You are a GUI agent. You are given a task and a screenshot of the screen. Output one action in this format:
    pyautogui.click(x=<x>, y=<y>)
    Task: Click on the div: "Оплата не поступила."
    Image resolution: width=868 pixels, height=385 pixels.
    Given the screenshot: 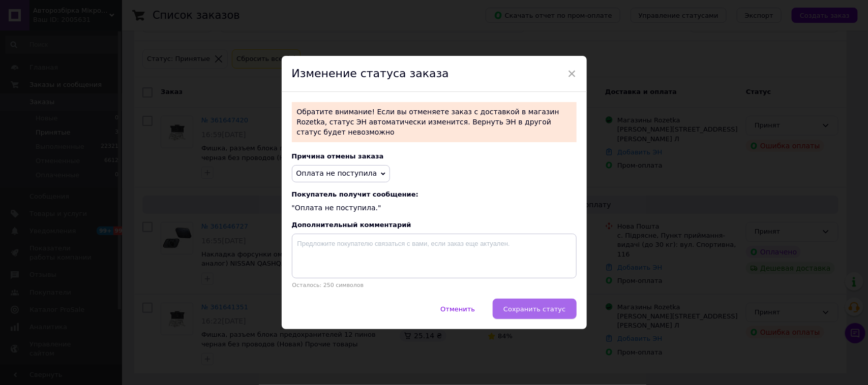 What is the action you would take?
    pyautogui.click(x=434, y=201)
    